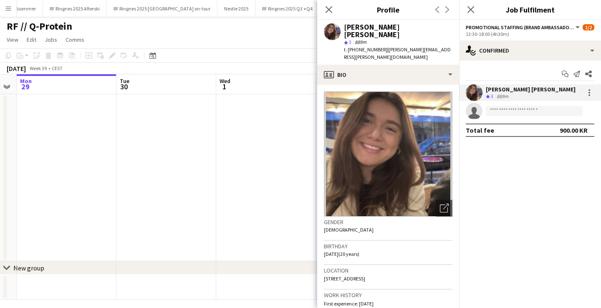 This screenshot has width=601, height=308. What do you see at coordinates (39, 26) in the screenshot?
I see `h1: RF // Q-Protein` at bounding box center [39, 26].